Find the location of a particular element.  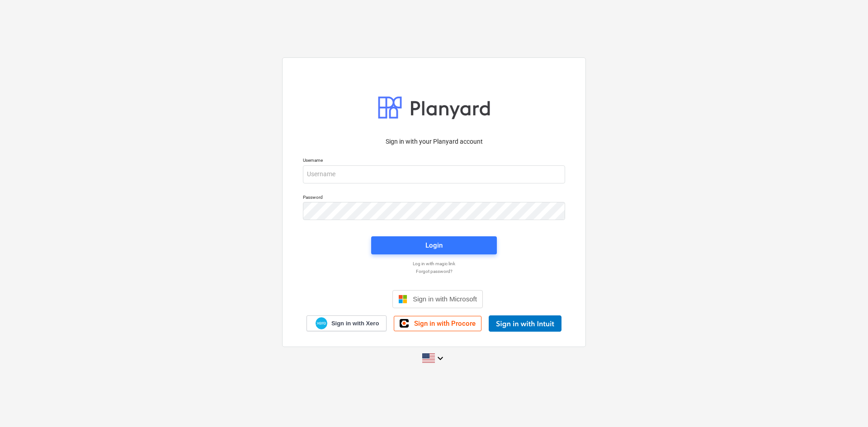

input: Username is located at coordinates (434, 175).